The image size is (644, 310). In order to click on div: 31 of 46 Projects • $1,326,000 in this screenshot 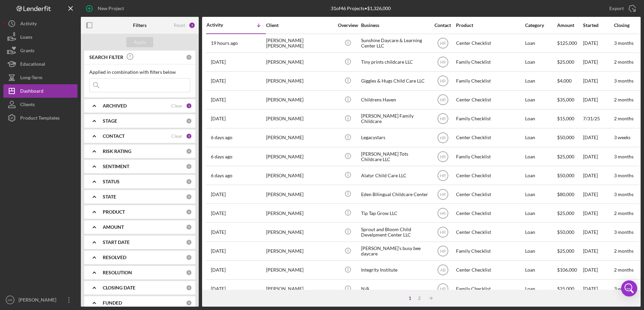, I will do `click(361, 9)`.